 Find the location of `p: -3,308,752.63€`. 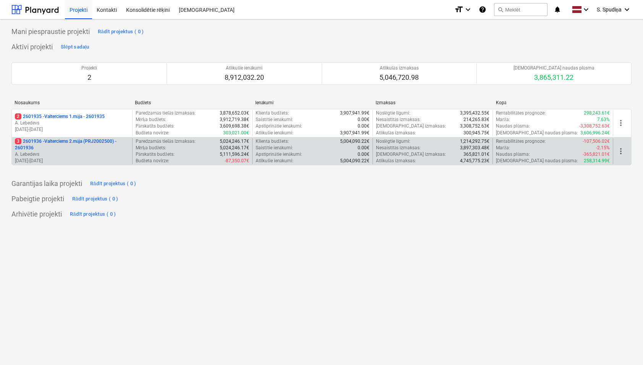

p: -3,308,752.63€ is located at coordinates (594, 126).